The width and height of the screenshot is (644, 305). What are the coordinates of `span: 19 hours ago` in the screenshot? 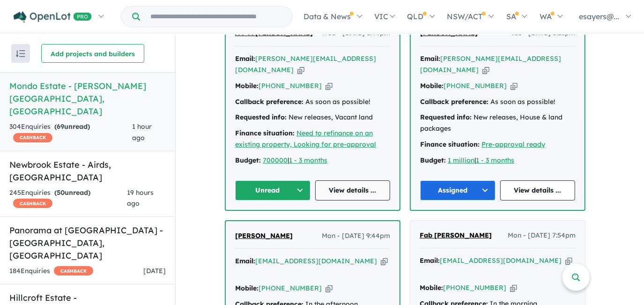 It's located at (140, 198).